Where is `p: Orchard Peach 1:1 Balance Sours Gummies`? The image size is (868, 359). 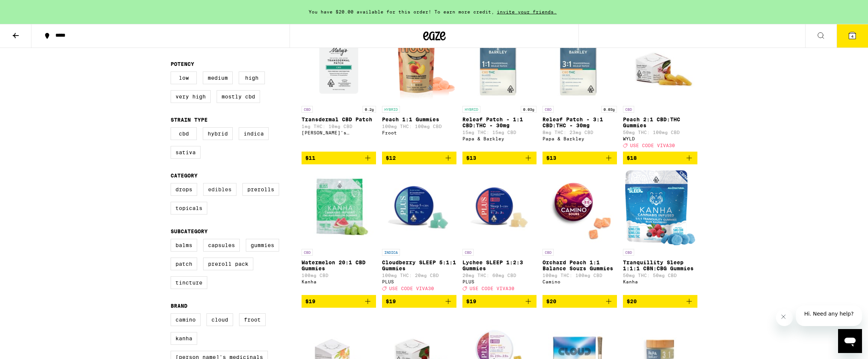 p: Orchard Peach 1:1 Balance Sours Gummies is located at coordinates (579, 266).